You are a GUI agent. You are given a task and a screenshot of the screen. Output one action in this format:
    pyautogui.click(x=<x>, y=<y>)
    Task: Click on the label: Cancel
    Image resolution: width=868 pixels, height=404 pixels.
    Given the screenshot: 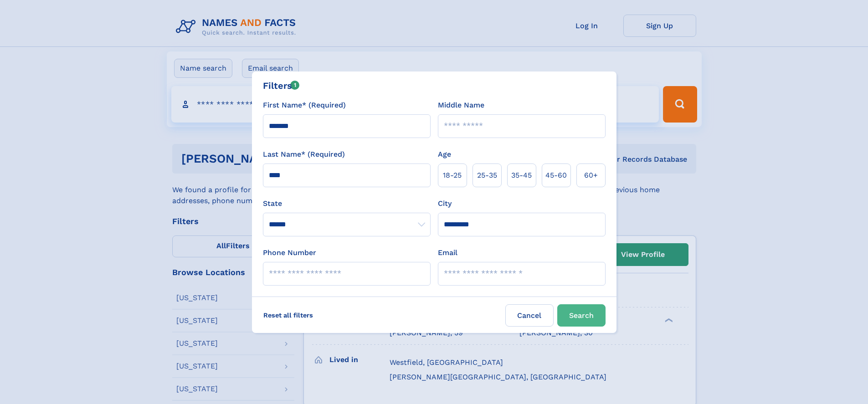 What is the action you would take?
    pyautogui.click(x=529, y=315)
    